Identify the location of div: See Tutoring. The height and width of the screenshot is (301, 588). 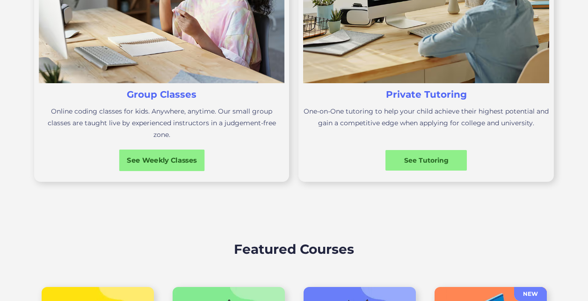
(426, 161).